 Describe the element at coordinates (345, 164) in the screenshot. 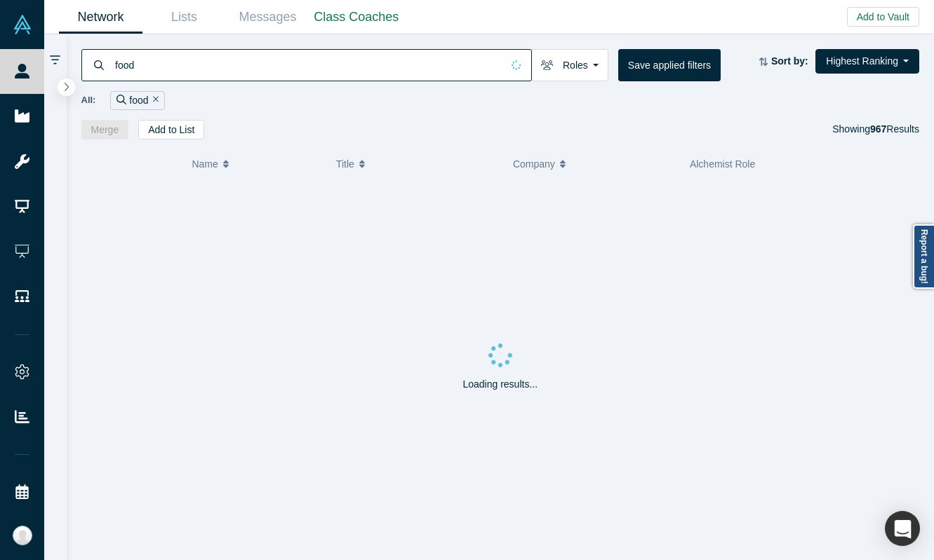

I see `span: Title` at that location.